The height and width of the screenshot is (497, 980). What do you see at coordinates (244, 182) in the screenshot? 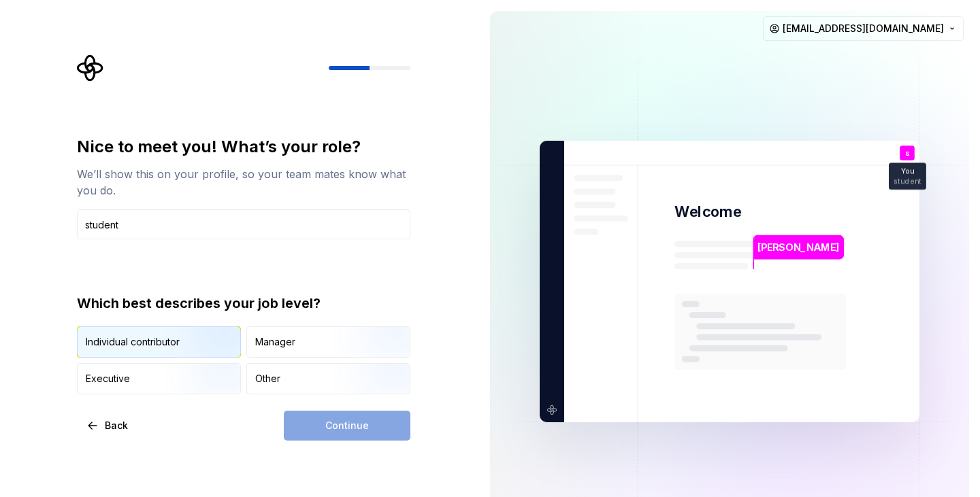
I see `div: We’ll show this on your profile, so your team mates know what you do.` at bounding box center [244, 182].